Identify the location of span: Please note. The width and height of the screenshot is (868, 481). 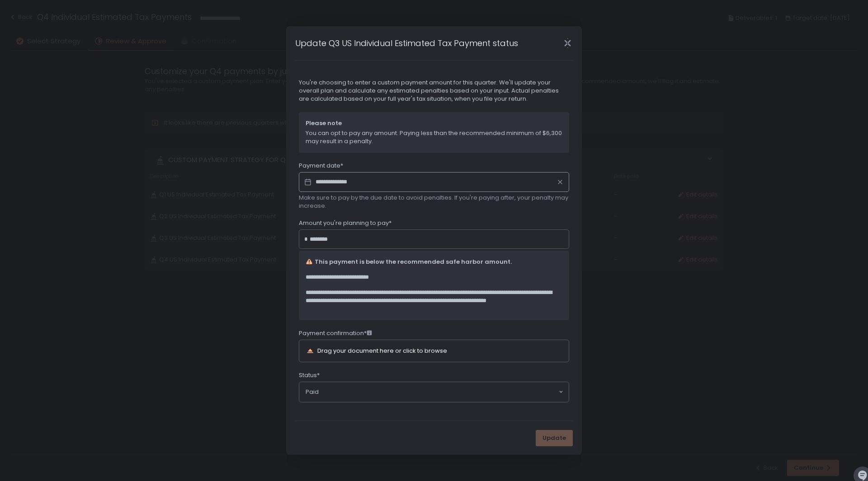
(434, 123).